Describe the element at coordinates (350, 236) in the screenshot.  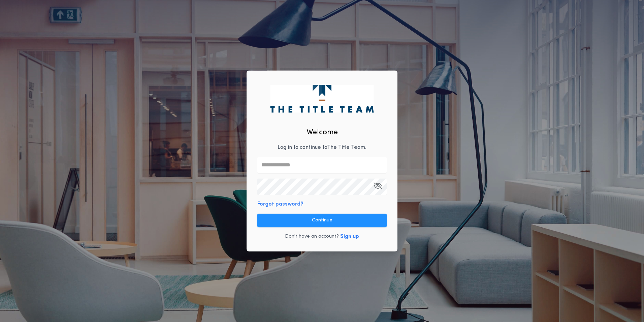
I see `button: Sign up` at that location.